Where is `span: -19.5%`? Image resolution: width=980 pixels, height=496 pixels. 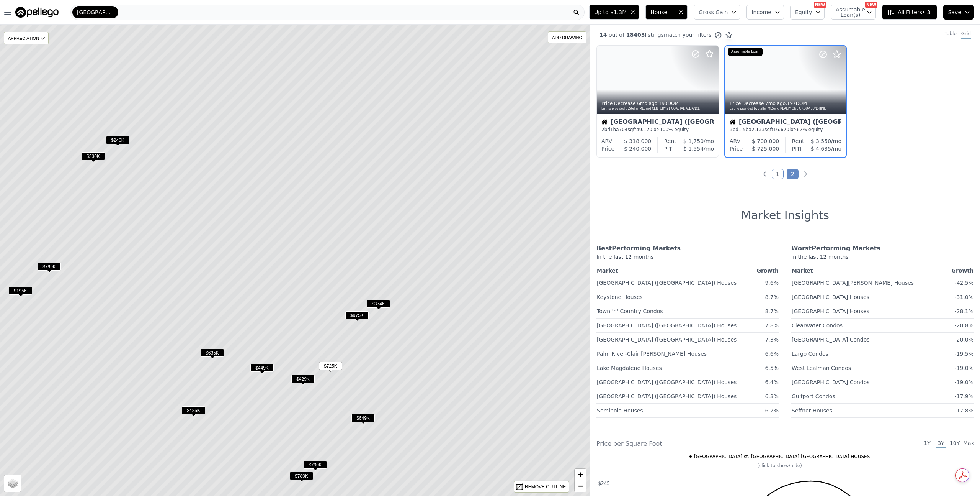
span: -19.5% is located at coordinates (964, 354).